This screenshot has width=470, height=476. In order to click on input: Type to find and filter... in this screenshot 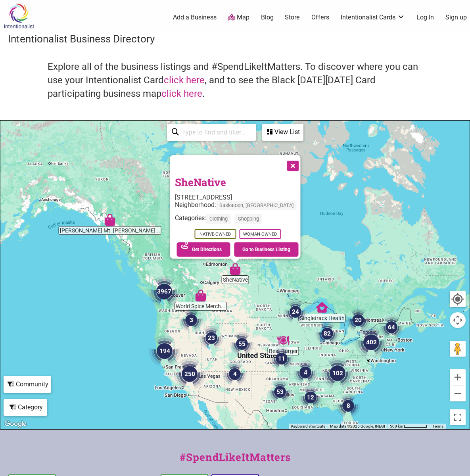, I will do `click(215, 132)`.